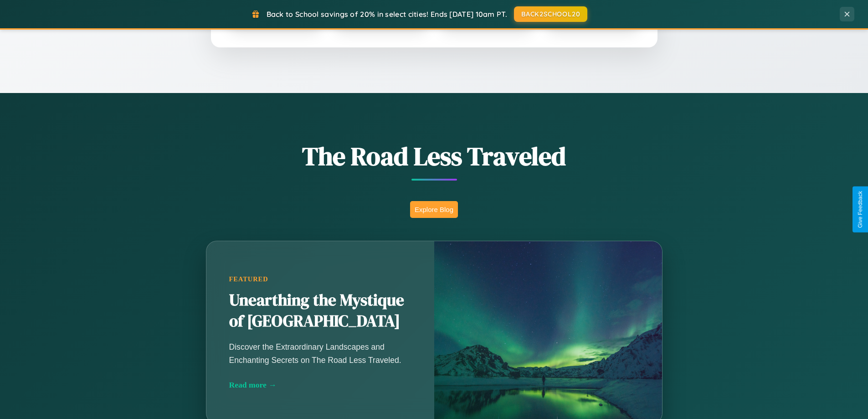  What do you see at coordinates (320, 279) in the screenshot?
I see `div: Featured` at bounding box center [320, 279].